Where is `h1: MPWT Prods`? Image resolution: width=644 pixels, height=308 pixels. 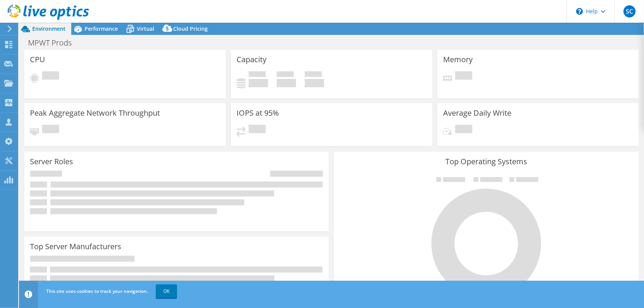
h1: MPWT Prods is located at coordinates (54, 43).